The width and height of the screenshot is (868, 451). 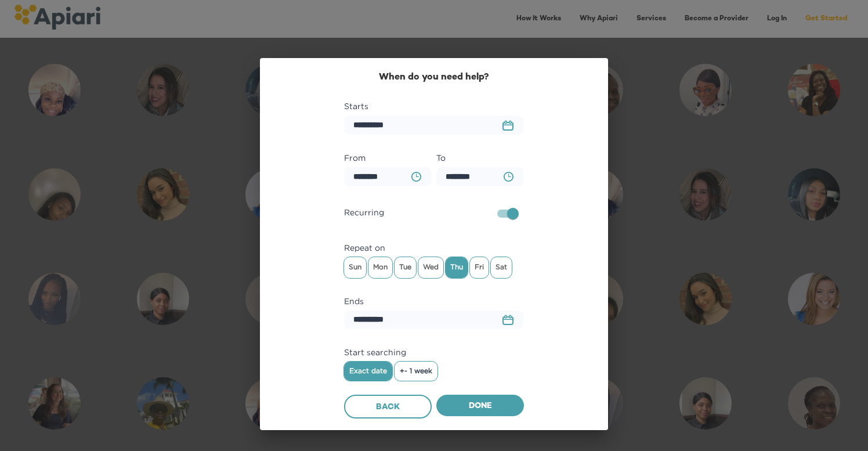 What do you see at coordinates (364, 212) in the screenshot?
I see `span: Recurring` at bounding box center [364, 212].